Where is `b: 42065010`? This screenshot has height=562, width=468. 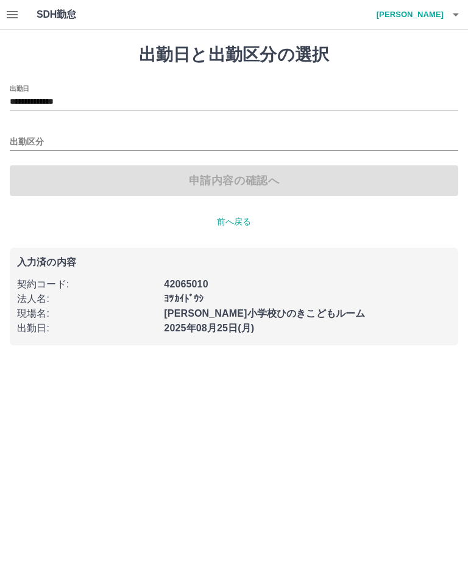 b: 42065010 is located at coordinates (186, 284).